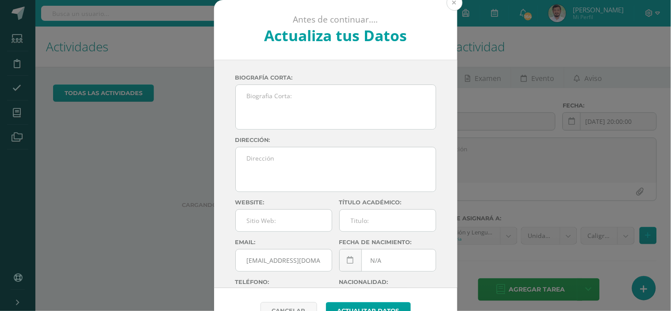  Describe the element at coordinates (335, 19) in the screenshot. I see `p: Antes de continuar....` at that location.